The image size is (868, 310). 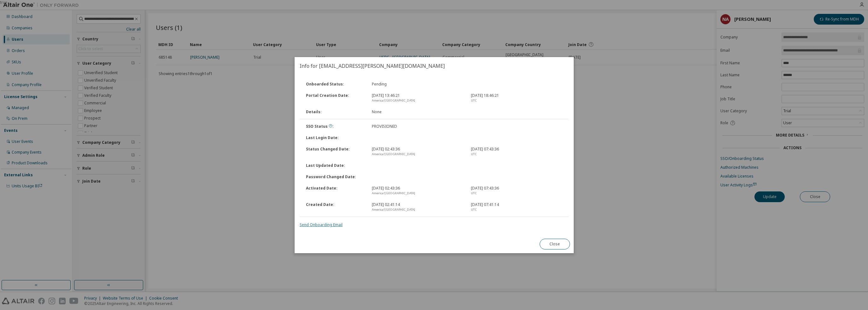 What do you see at coordinates (335, 112) in the screenshot?
I see `div: Details :` at bounding box center [335, 112].